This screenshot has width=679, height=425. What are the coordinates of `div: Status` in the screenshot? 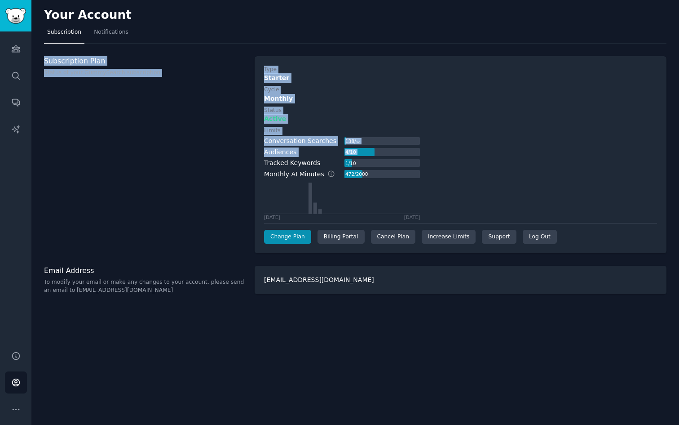 It's located at (273, 111).